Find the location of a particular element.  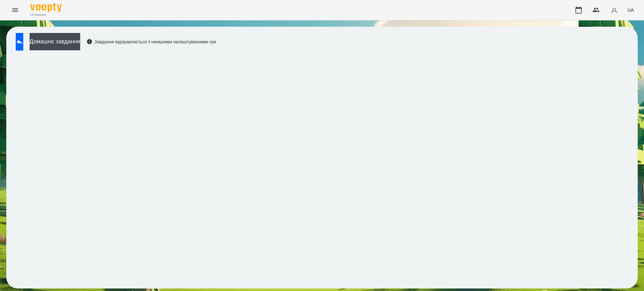

img: Voopty Logo is located at coordinates (46, 7).